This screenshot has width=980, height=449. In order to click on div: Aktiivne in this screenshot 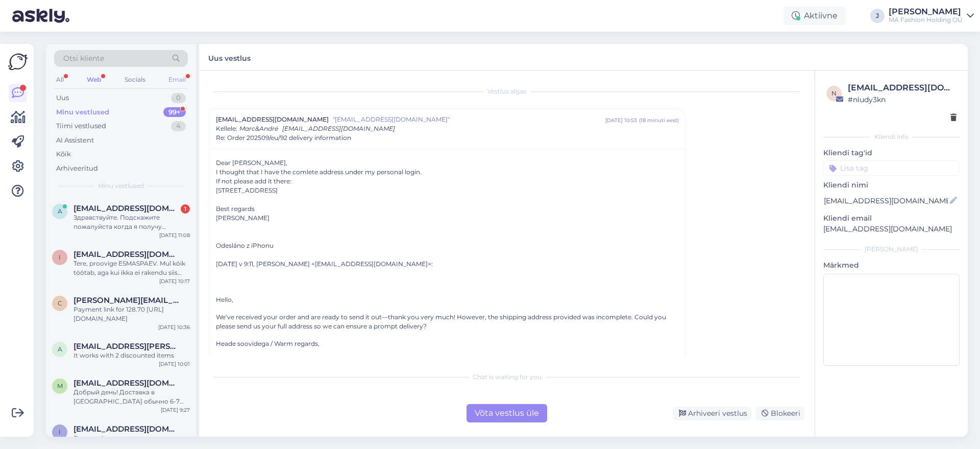, I will do `click(814, 16)`.